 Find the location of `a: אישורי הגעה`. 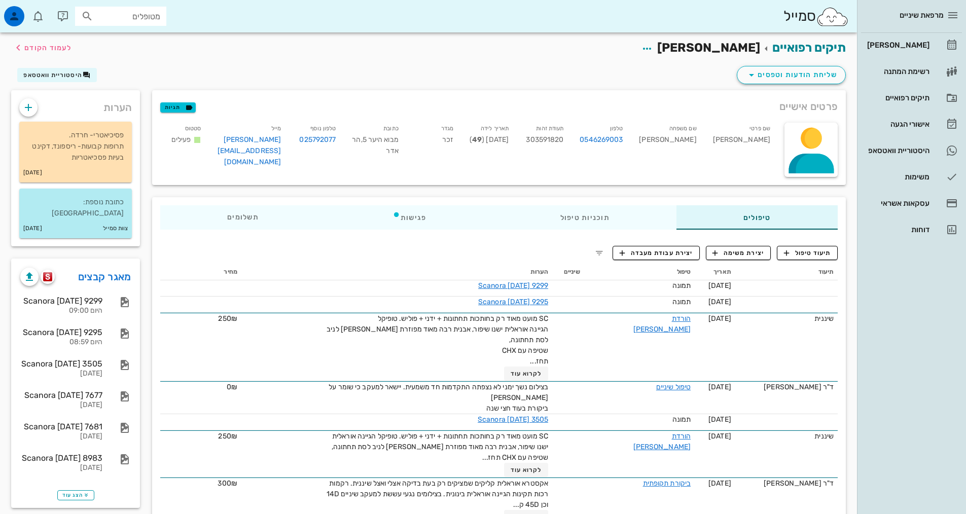

a: אישורי הגעה is located at coordinates (911, 124).